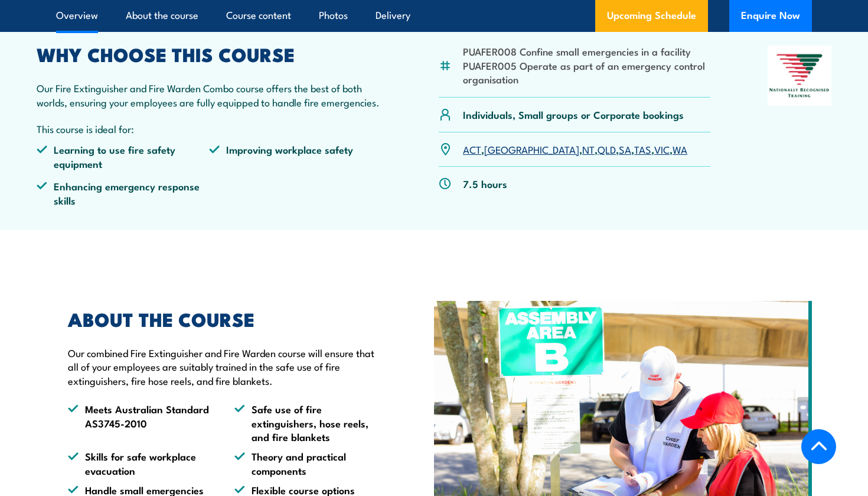  What do you see at coordinates (307, 463) in the screenshot?
I see `li: Theory and practical components` at bounding box center [307, 463].